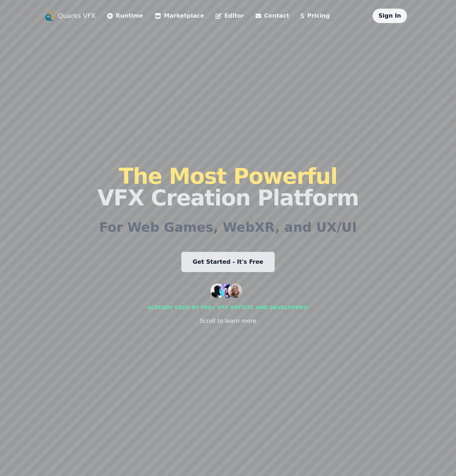 Image resolution: width=456 pixels, height=476 pixels. What do you see at coordinates (228, 187) in the screenshot?
I see `h1: VFX Creation Platform` at bounding box center [228, 187].